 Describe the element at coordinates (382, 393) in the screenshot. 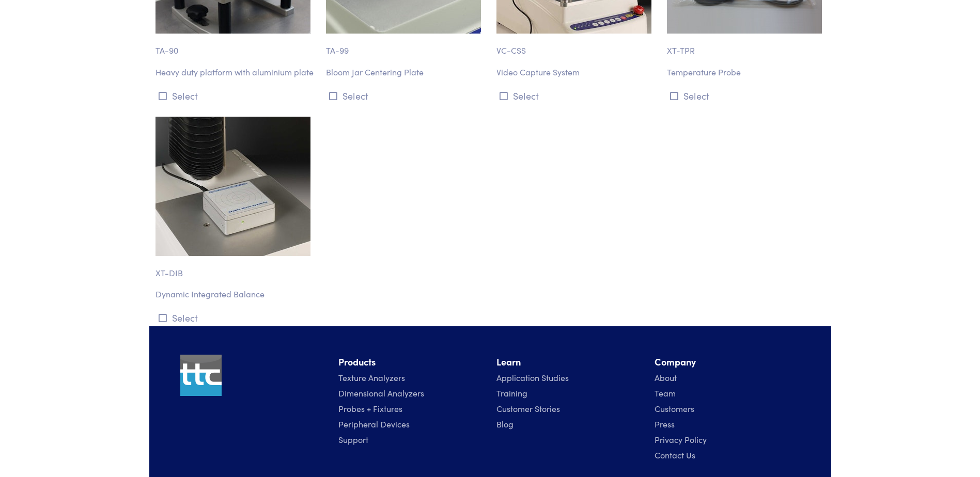

I see `a: Dimensional Analyzers` at that location.